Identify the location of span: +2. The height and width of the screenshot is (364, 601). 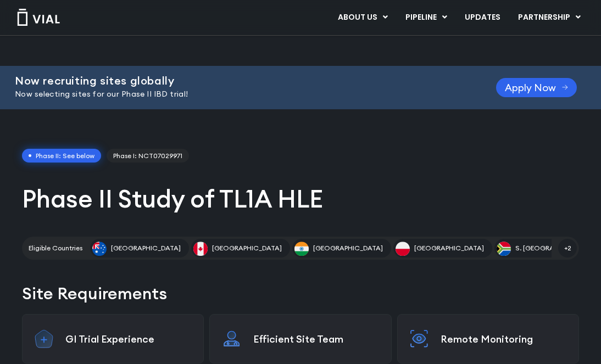
(568, 248).